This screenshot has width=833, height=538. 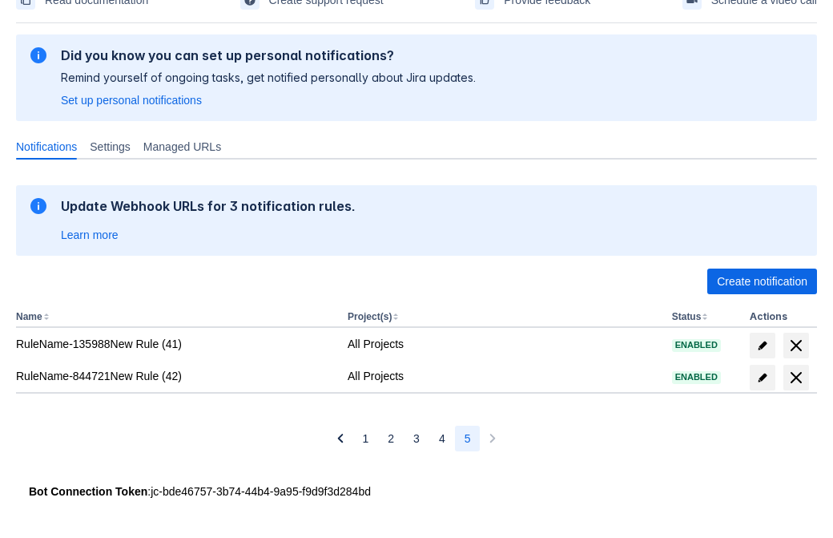 What do you see at coordinates (366, 438) in the screenshot?
I see `span: 1` at bounding box center [366, 438].